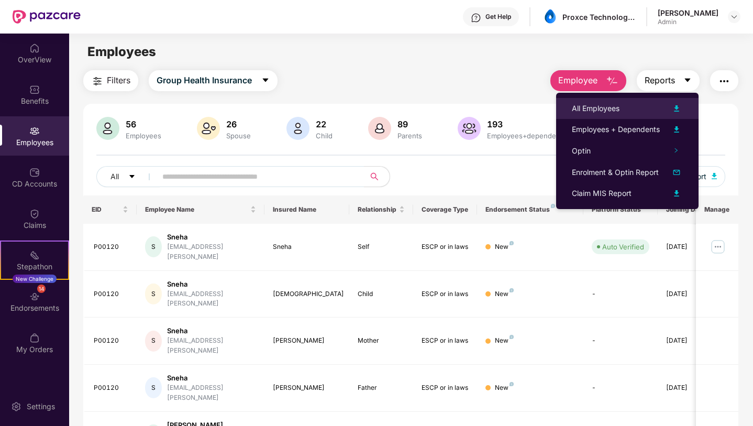 This screenshot has height=426, width=753. I want to click on span: EID, so click(106, 209).